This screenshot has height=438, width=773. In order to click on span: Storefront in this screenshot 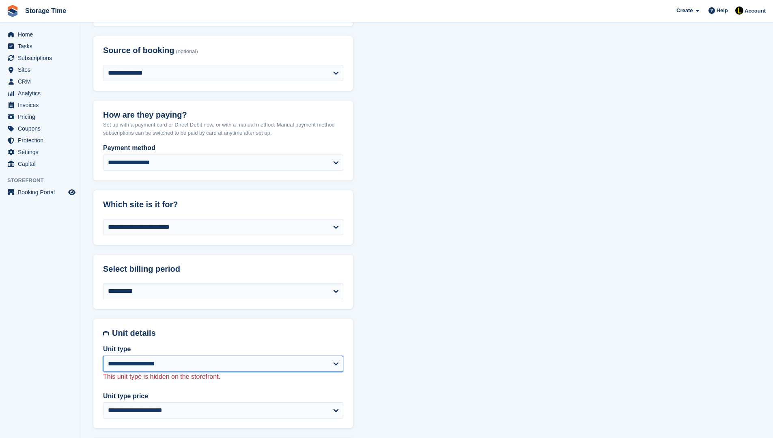, I will do `click(44, 181)`.